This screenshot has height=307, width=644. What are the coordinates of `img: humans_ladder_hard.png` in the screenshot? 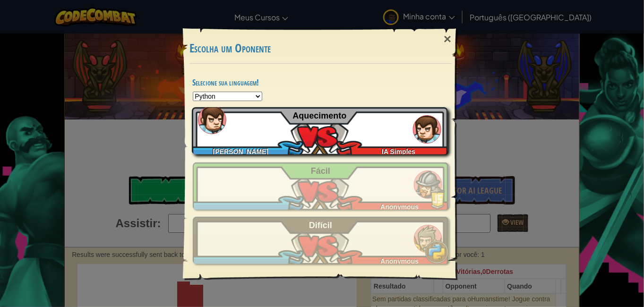 It's located at (428, 239).